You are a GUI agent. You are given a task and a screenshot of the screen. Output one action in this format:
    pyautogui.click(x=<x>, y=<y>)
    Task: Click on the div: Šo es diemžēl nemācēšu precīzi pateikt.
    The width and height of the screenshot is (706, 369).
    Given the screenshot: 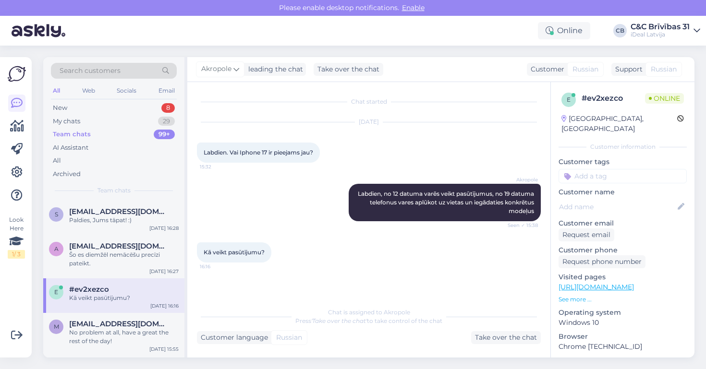 What is the action you would take?
    pyautogui.click(x=124, y=259)
    